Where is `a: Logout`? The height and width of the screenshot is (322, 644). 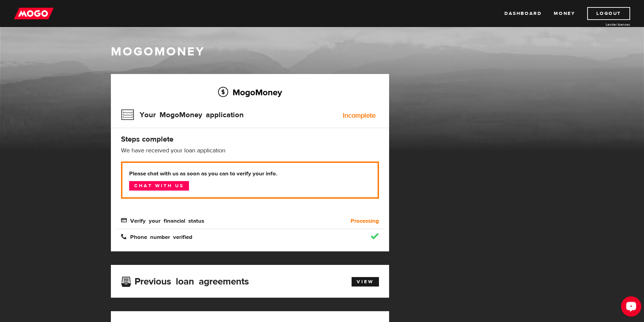
a: Logout is located at coordinates (608, 13).